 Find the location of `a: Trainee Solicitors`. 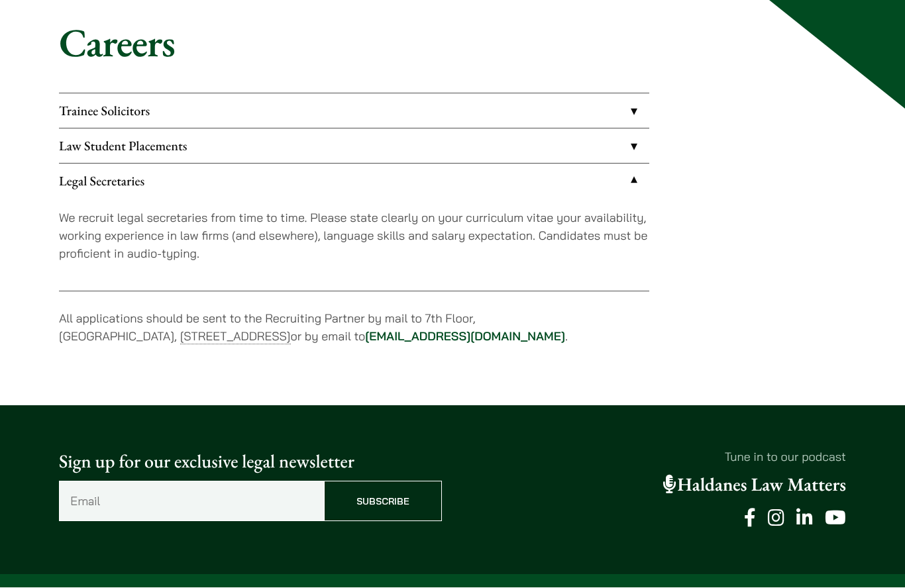

a: Trainee Solicitors is located at coordinates (354, 111).